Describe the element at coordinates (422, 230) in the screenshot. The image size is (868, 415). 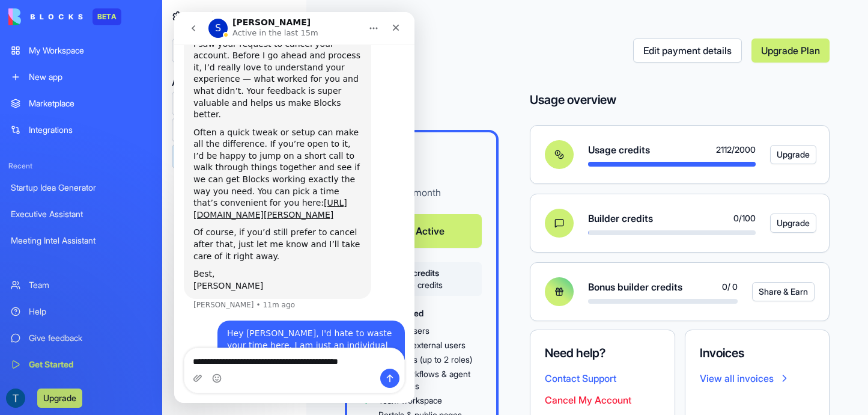
I see `button: Active` at that location.